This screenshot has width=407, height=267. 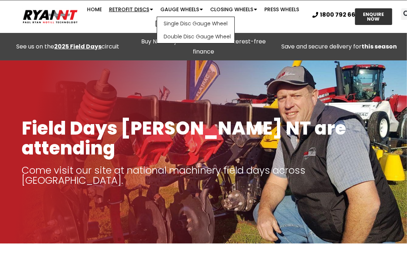 I want to click on a: 2025 Field Days, so click(x=78, y=46).